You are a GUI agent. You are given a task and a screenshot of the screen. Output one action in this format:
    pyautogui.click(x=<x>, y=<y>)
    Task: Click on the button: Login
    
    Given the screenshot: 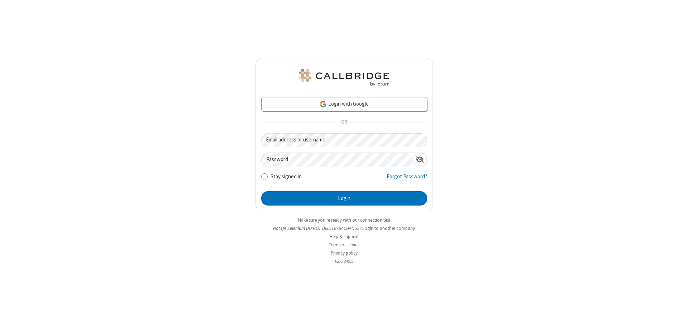 What is the action you would take?
    pyautogui.click(x=344, y=198)
    